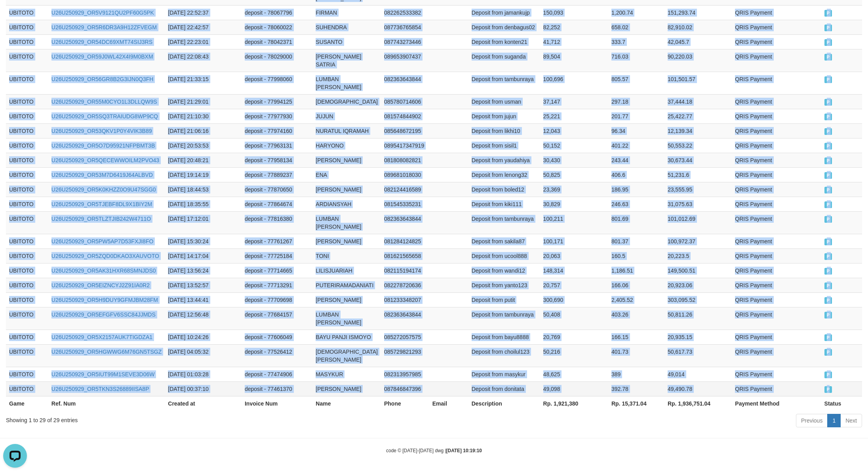 Image resolution: width=868 pixels, height=474 pixels. Describe the element at coordinates (405, 285) in the screenshot. I see `td: 082278720636` at that location.